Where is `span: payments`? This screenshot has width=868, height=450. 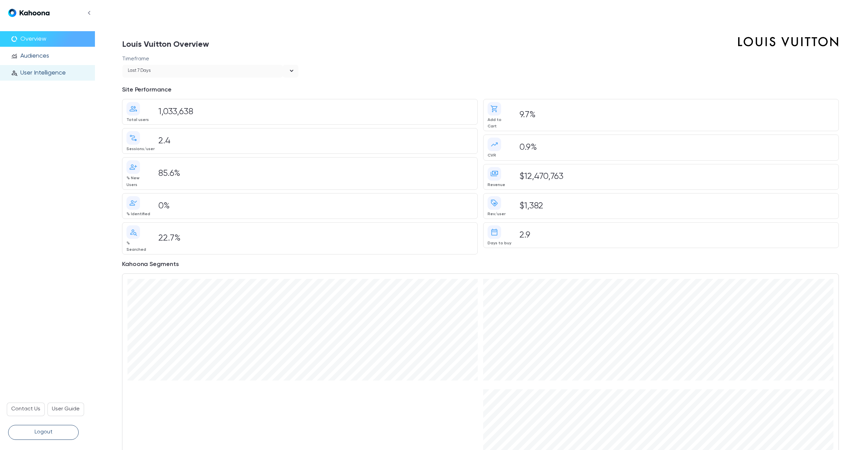
span: payments is located at coordinates (494, 174).